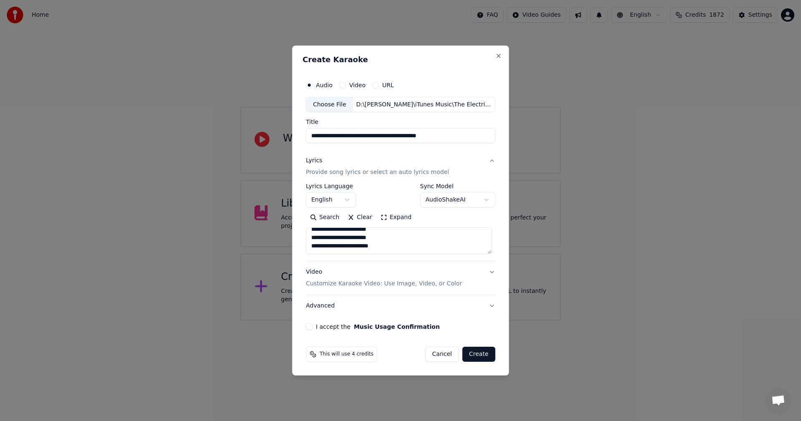 The width and height of the screenshot is (801, 421). What do you see at coordinates (388, 85) in the screenshot?
I see `label: URL` at bounding box center [388, 85].